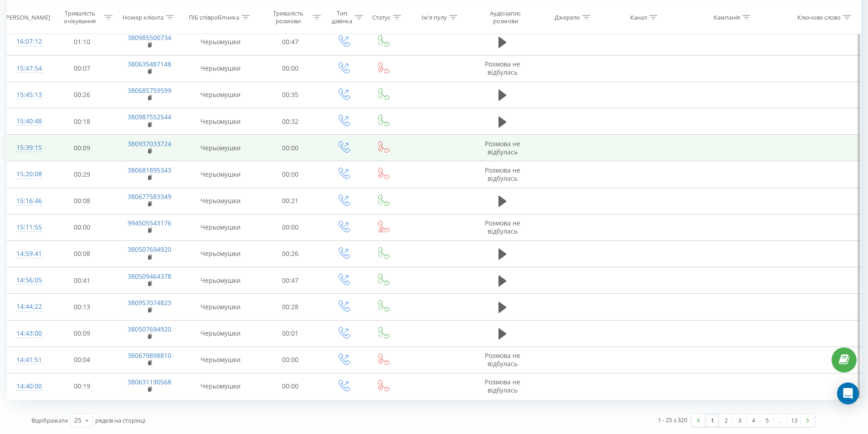 The width and height of the screenshot is (868, 434). I want to click on div: Канал, so click(639, 17).